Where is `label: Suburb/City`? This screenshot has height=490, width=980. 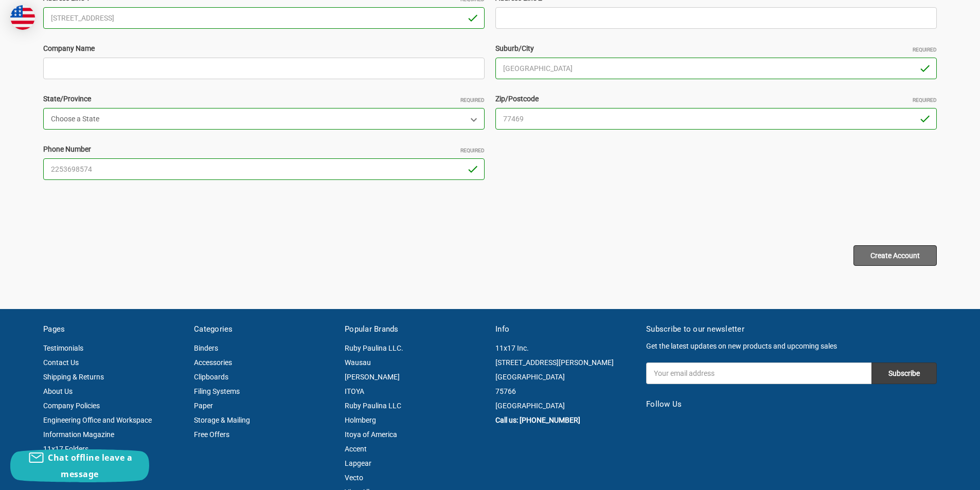
label: Suburb/City is located at coordinates (716, 48).